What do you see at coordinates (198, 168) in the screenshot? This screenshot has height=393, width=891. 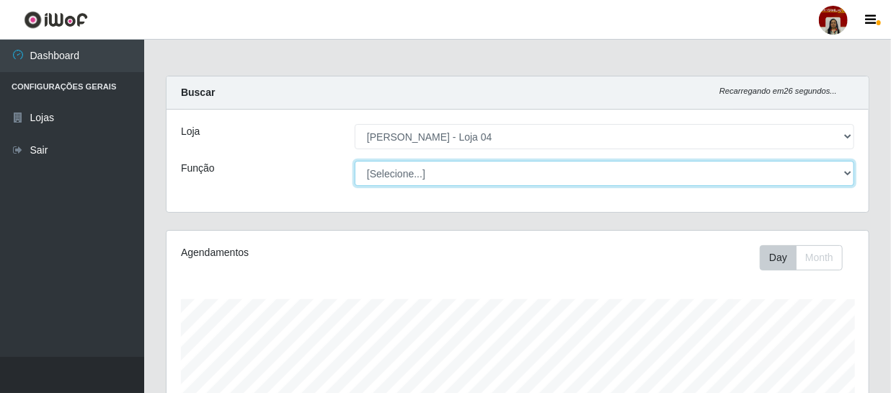 I see `label: Função` at bounding box center [198, 168].